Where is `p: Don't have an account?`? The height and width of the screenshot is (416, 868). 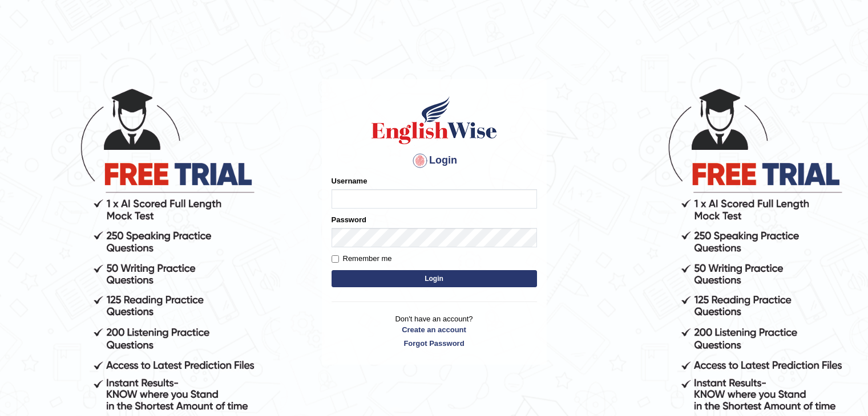
p: Don't have an account? is located at coordinates (434, 331).